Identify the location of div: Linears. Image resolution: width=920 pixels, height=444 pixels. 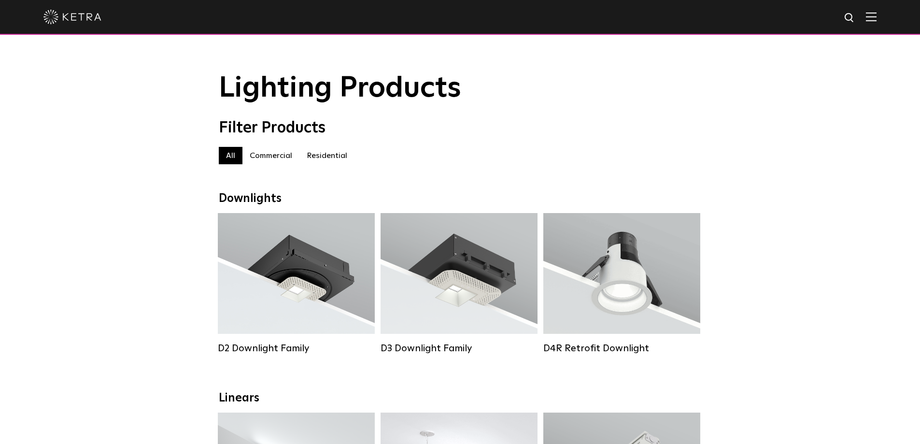
(460, 398).